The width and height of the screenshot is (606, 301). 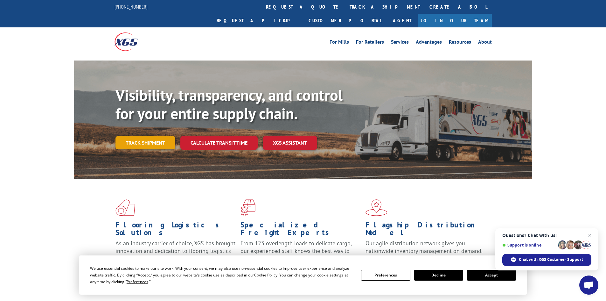 I want to click on img: xgs-icon-total-supply-chain-intelligence-red, so click(x=125, y=207).